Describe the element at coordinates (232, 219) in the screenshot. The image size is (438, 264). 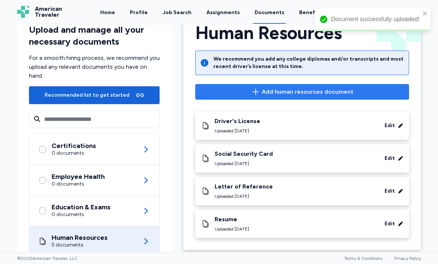
I see `div: Resume` at that location.